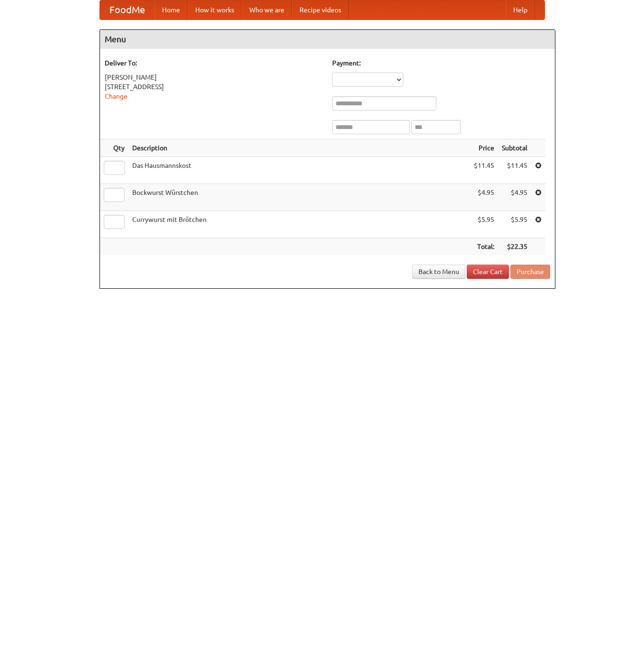 Image resolution: width=644 pixels, height=671 pixels. Describe the element at coordinates (299, 148) in the screenshot. I see `th: Description` at that location.